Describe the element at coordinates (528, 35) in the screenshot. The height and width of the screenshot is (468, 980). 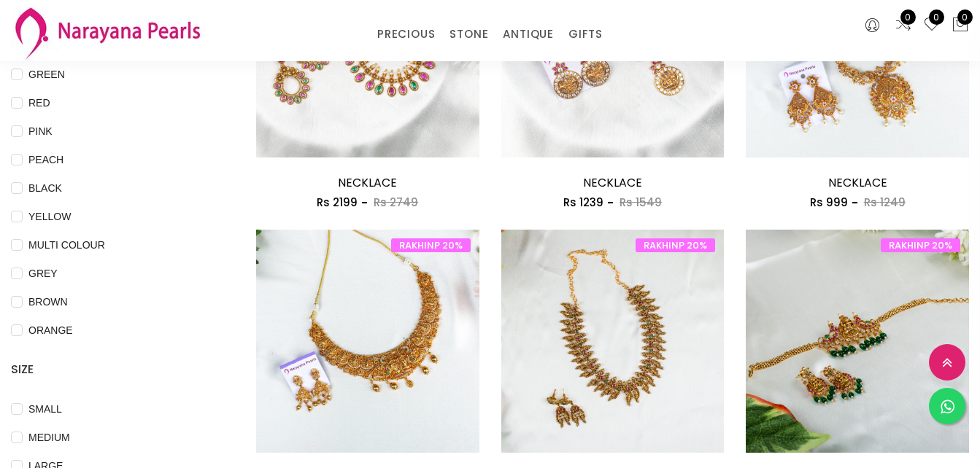
I see `a: ANTIQUE` at that location.